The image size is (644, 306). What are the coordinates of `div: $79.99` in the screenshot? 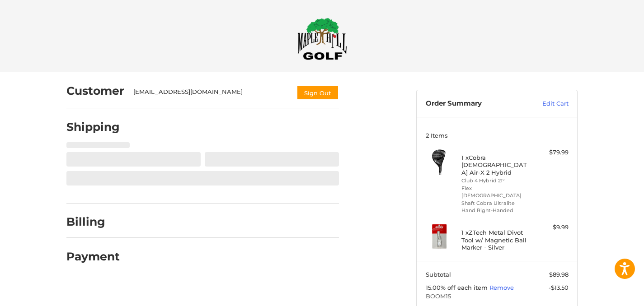 It's located at (550, 152).